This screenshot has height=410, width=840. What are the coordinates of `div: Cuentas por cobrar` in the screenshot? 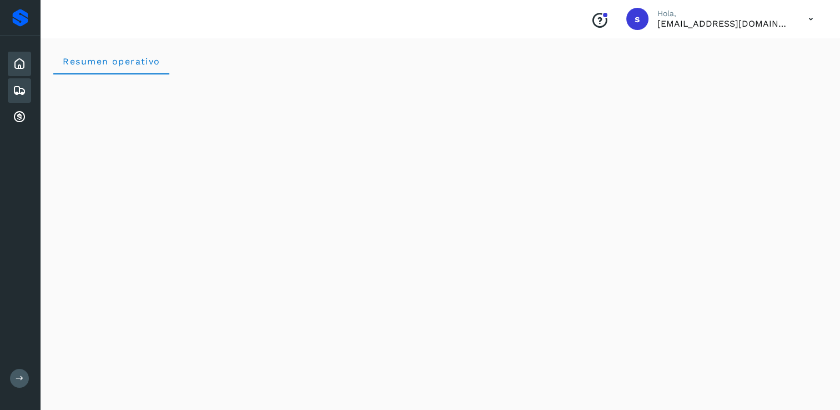 It's located at (19, 117).